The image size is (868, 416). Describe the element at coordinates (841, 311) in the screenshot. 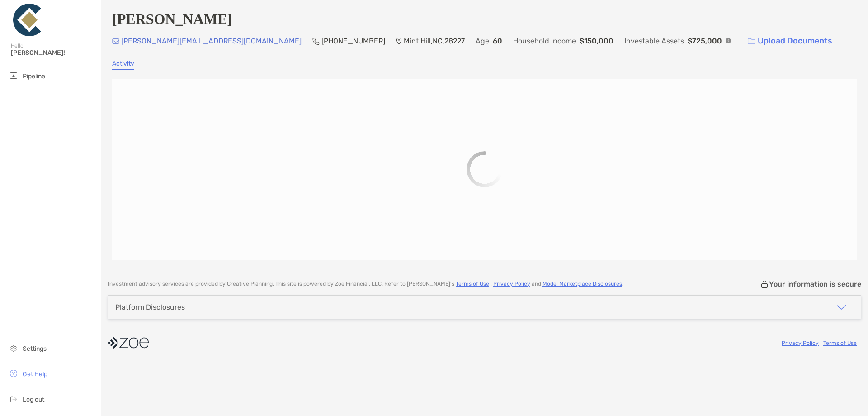

I see `img: icon arrow` at that location.